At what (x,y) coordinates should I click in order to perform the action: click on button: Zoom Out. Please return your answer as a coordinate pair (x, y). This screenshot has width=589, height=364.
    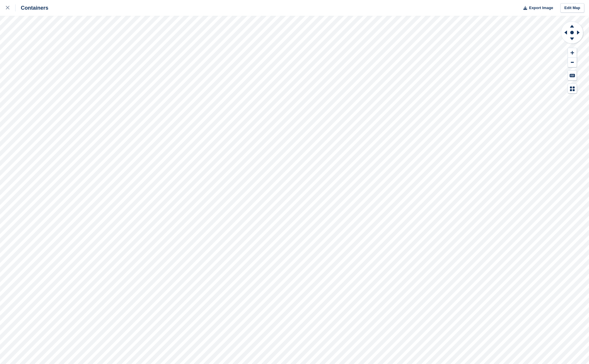
    Looking at the image, I should click on (572, 62).